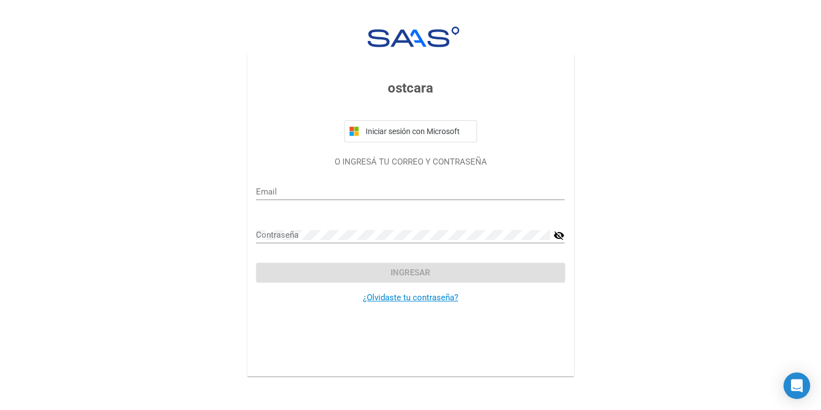 This screenshot has height=410, width=821. Describe the element at coordinates (410, 162) in the screenshot. I see `p: O INGRESÁ TU CORREO Y CONTRASEÑA` at that location.